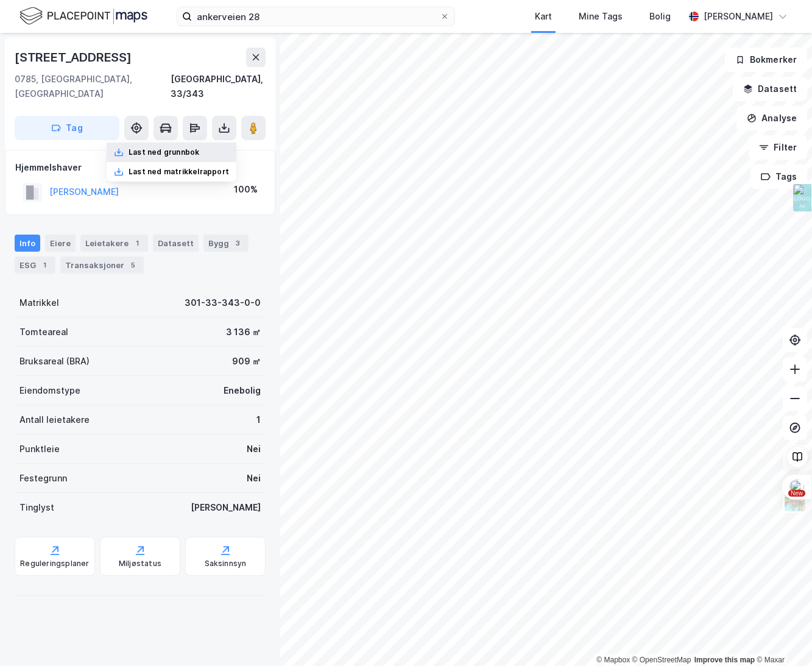  What do you see at coordinates (60, 243) in the screenshot?
I see `div: Eiere` at bounding box center [60, 243].